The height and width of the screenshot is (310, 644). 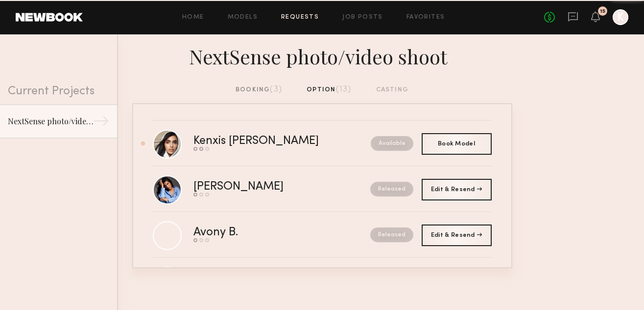 What do you see at coordinates (242, 17) in the screenshot?
I see `a: Models` at bounding box center [242, 17].